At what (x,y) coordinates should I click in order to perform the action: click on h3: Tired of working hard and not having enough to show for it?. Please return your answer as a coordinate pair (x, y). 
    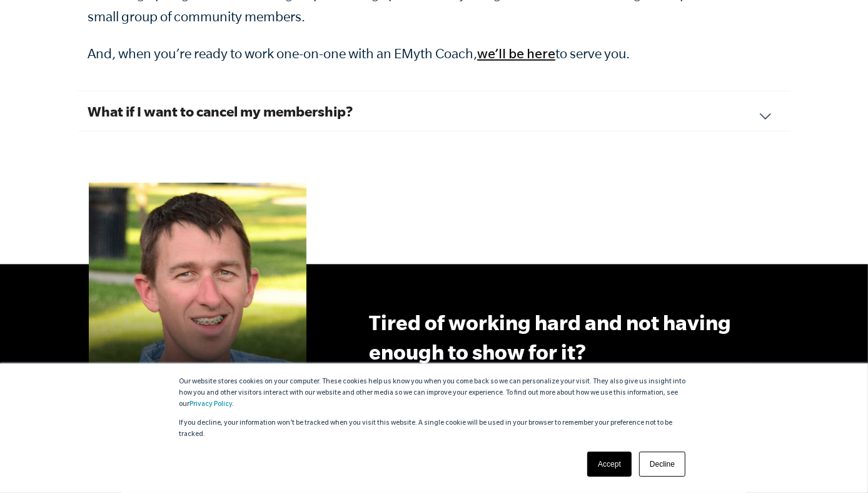
    Looking at the image, I should click on (574, 337).